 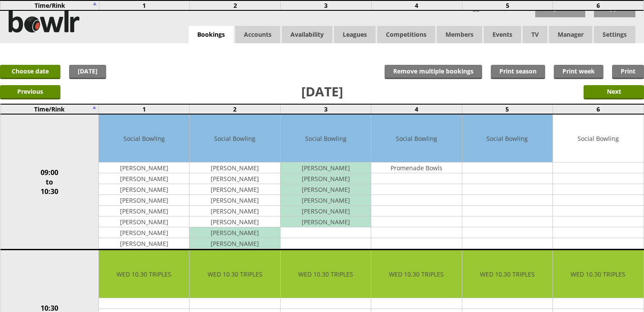 I want to click on span: Accounts, so click(x=258, y=34).